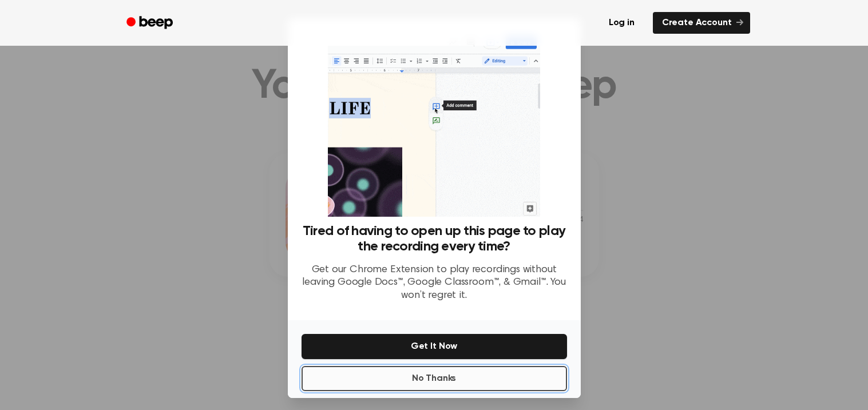 Image resolution: width=868 pixels, height=410 pixels. I want to click on button: Get It Now, so click(434, 347).